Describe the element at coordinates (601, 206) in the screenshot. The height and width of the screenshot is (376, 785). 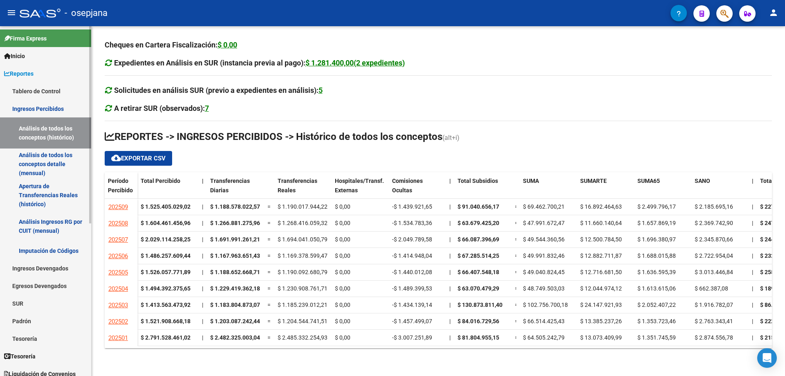
I see `span: $ 16.892.464,63` at that location.